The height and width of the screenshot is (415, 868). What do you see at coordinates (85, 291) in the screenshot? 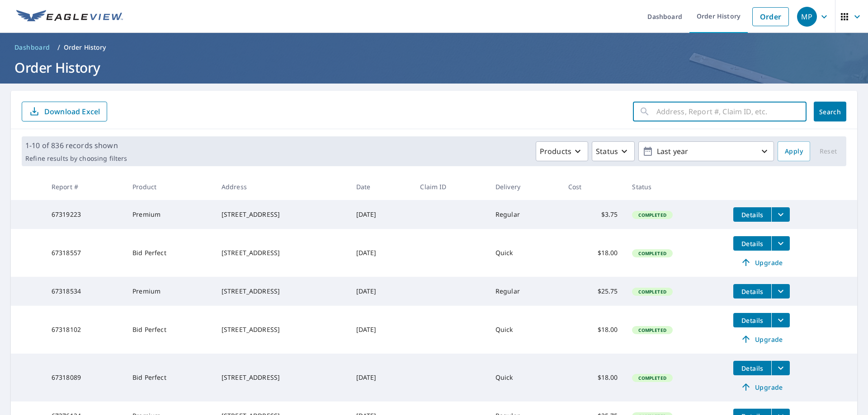
I see `td: 67318534` at bounding box center [85, 291].